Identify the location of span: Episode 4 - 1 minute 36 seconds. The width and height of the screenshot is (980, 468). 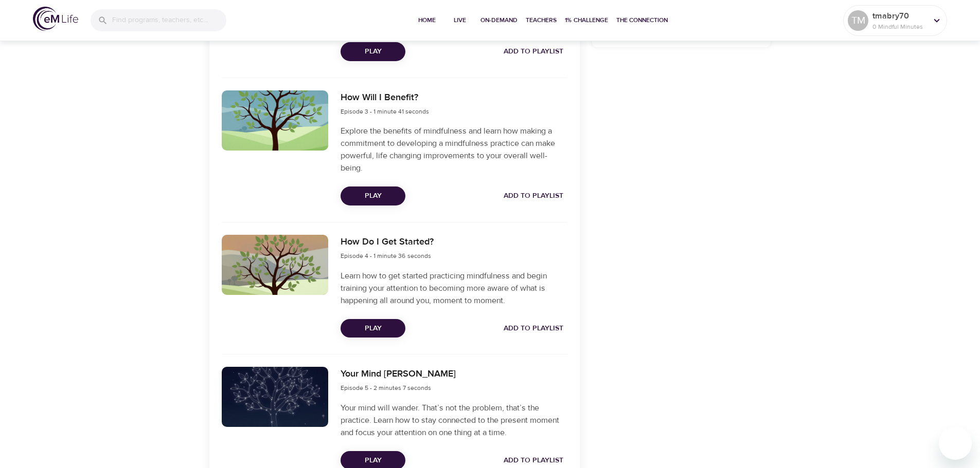
(386, 256).